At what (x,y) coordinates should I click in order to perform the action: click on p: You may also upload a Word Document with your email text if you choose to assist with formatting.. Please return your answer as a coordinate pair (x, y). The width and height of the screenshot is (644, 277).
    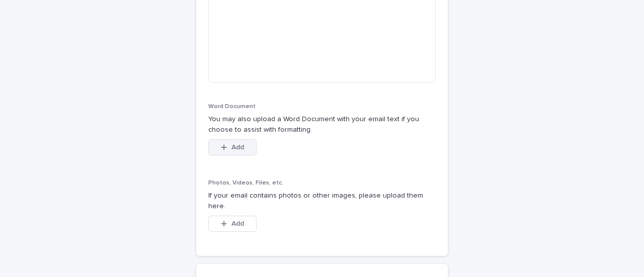
    Looking at the image, I should click on (322, 125).